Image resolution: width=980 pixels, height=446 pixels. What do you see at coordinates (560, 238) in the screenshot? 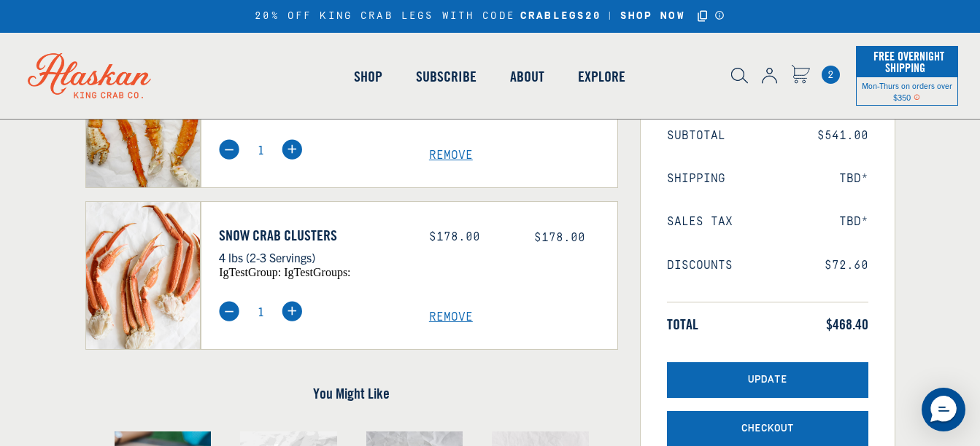
I see `span: $178.00` at bounding box center [560, 238].